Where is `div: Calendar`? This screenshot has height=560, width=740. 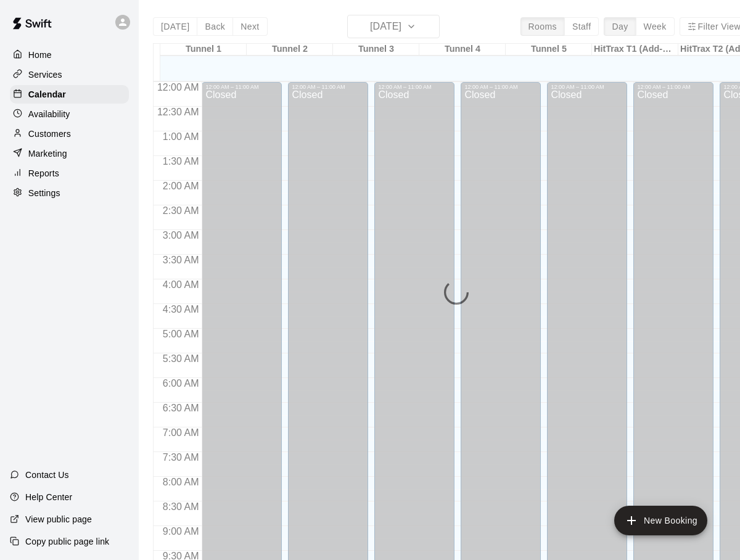
div: Calendar is located at coordinates (69, 95).